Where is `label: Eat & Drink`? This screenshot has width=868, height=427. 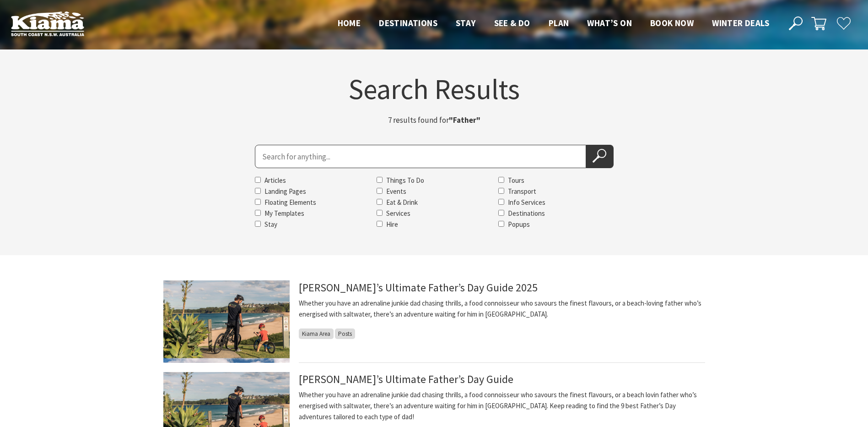 label: Eat & Drink is located at coordinates (402, 202).